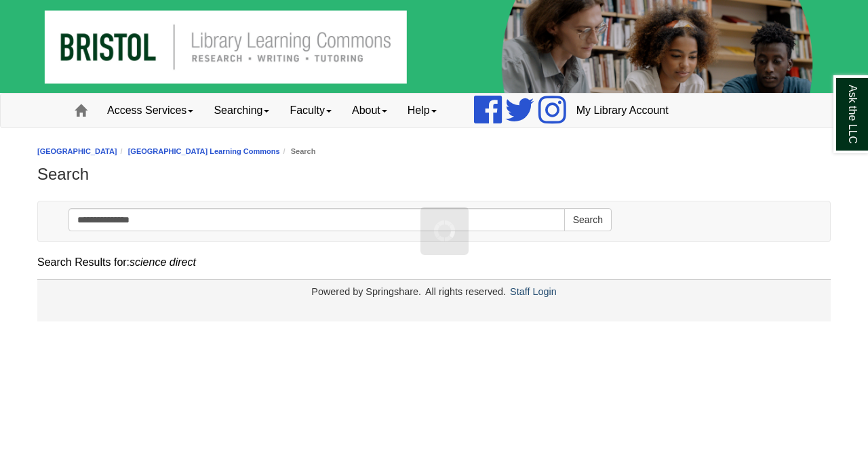  I want to click on a: My Library Account, so click(623, 111).